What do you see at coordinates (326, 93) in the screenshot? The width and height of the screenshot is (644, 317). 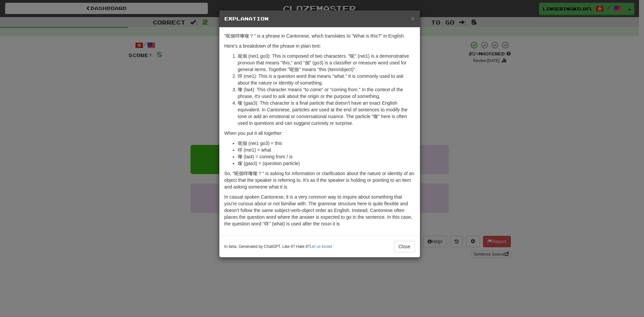 I see `li: 嚟 (lai4): This character means "to come" or "coming from." In the context of the phrase, it's use...` at bounding box center [326, 93].